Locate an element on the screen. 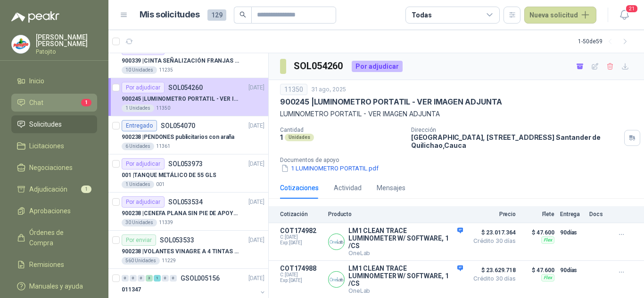  div: 3 is located at coordinates (149, 279).